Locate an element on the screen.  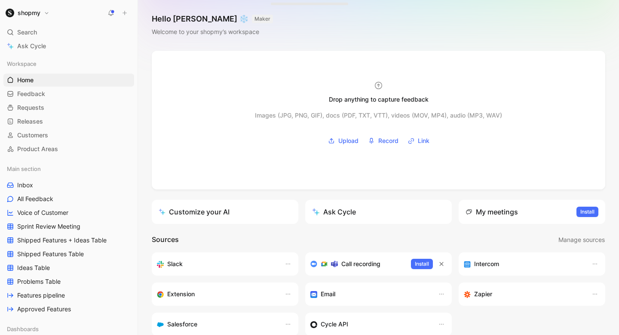
div: Search is located at coordinates (69, 32).